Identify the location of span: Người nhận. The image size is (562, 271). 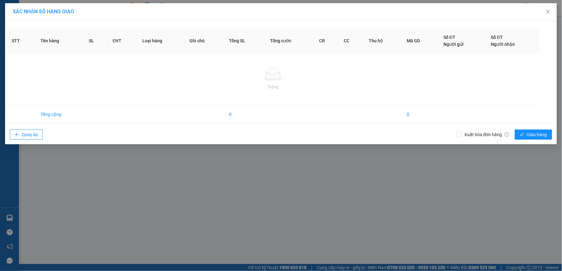
(503, 44).